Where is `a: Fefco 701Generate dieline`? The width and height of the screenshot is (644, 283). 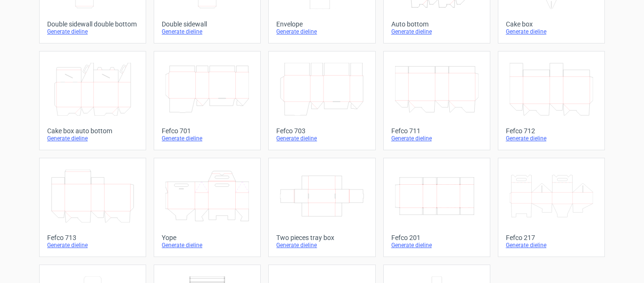 a: Fefco 701Generate dieline is located at coordinates (207, 101).